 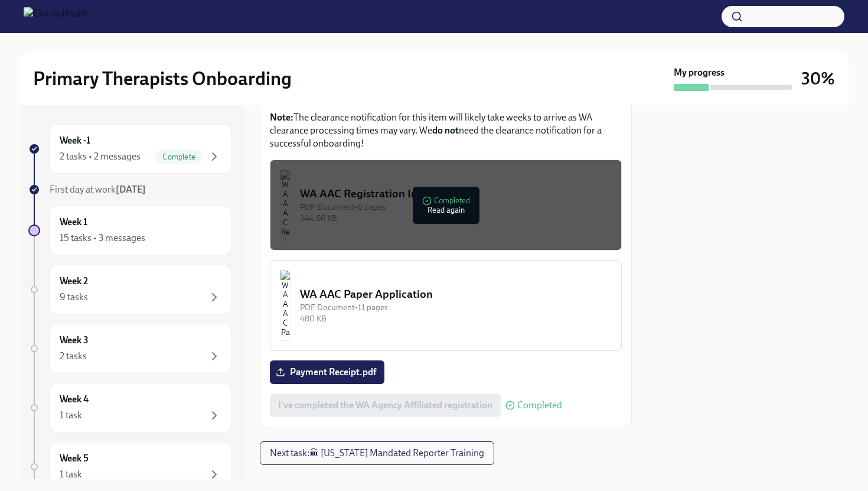 What do you see at coordinates (445, 205) in the screenshot?
I see `button: WA AAC Registration InstructionsPDF Document•6 pages344.66 KBCompletedRead again` at bounding box center [445, 205].